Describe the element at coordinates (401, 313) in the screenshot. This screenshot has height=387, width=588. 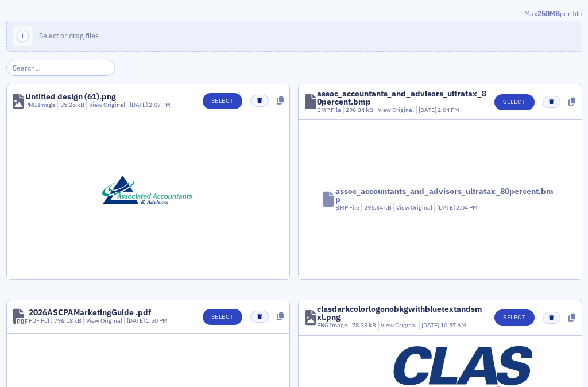
I see `div: clasdarkcolorlogonobkgwithbluetextandsmxl.png` at that location.